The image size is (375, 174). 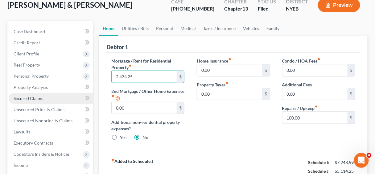 I want to click on label: Mortgage / Rent for Residential Property, so click(x=148, y=64).